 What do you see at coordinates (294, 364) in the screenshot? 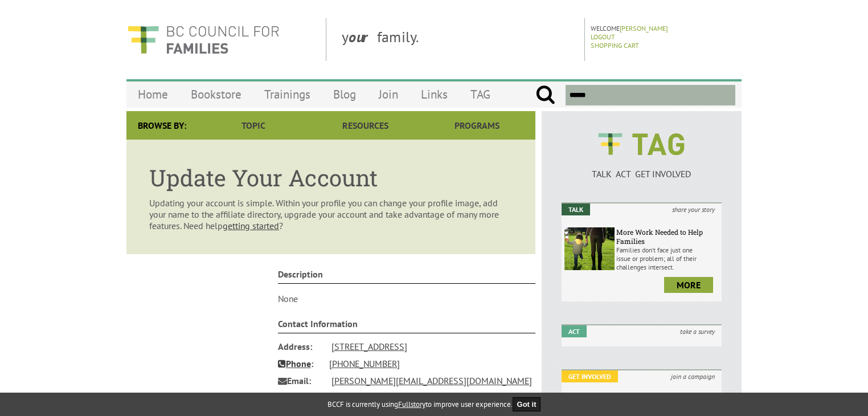
I see `a: Phone` at bounding box center [294, 364].